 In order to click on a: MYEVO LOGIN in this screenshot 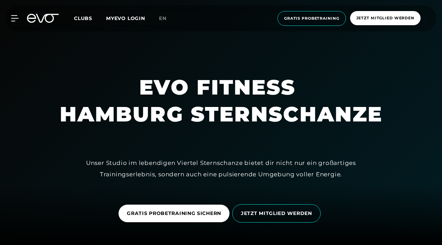, I will do `click(125, 18)`.